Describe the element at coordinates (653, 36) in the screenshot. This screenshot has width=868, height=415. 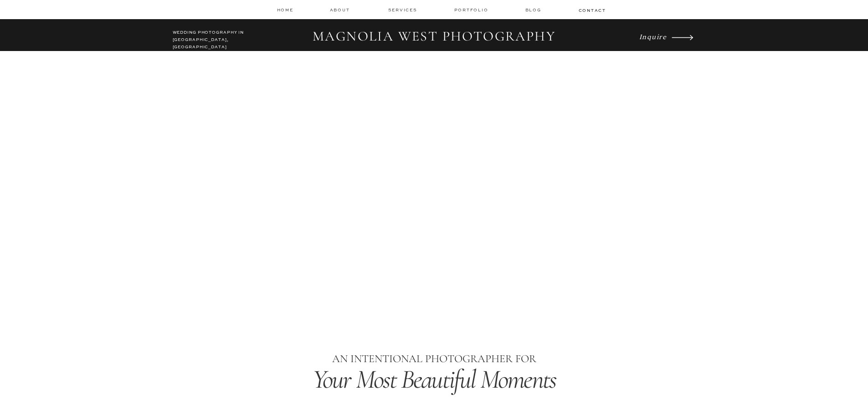
I see `i: Inquire` at that location.